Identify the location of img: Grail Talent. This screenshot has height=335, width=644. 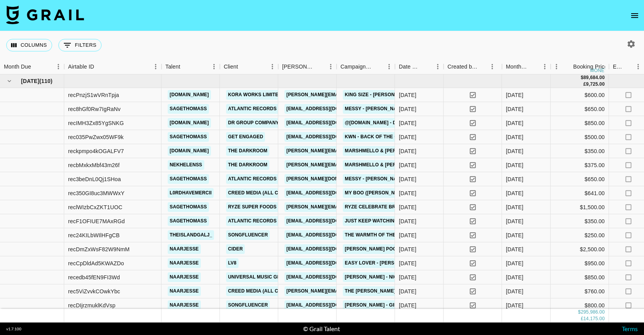
(45, 15).